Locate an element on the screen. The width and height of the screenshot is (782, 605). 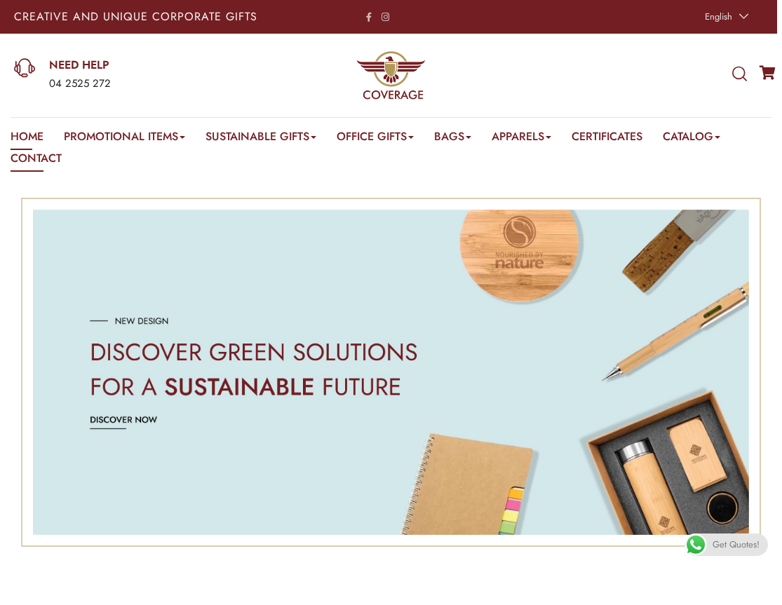
div: 04 2525 272 is located at coordinates (151, 84).